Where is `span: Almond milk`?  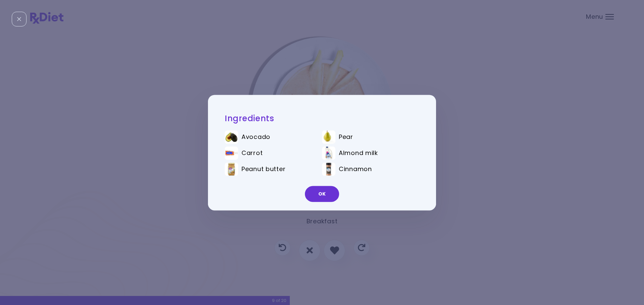
span: Almond milk is located at coordinates (358, 153).